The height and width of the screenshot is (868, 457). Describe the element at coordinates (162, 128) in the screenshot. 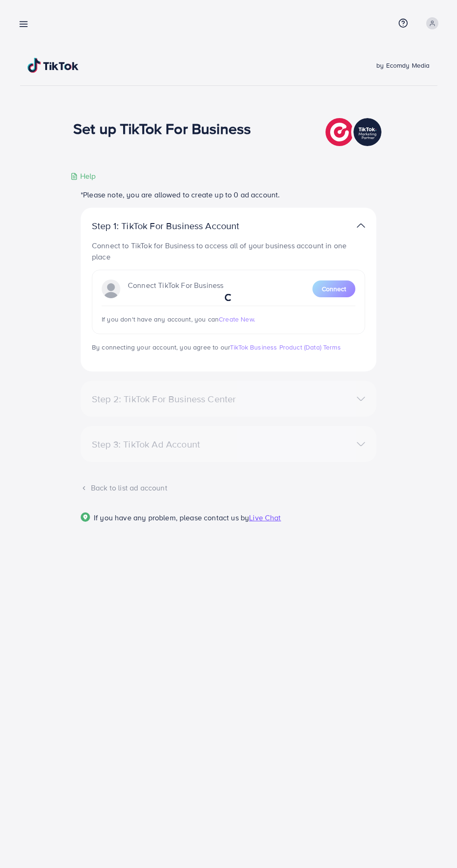

I see `h1: Set up TikTok For Business` at that location.